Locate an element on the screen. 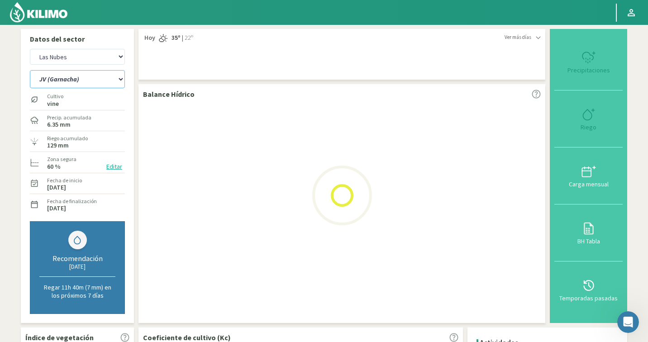 The height and width of the screenshot is (342, 648). label: 6.35 mm is located at coordinates (59, 124).